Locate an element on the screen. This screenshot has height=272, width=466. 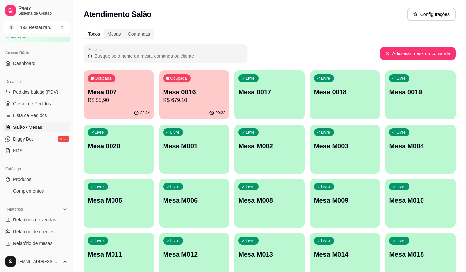
a: DiggySistema de Gestão is located at coordinates (36, 10).